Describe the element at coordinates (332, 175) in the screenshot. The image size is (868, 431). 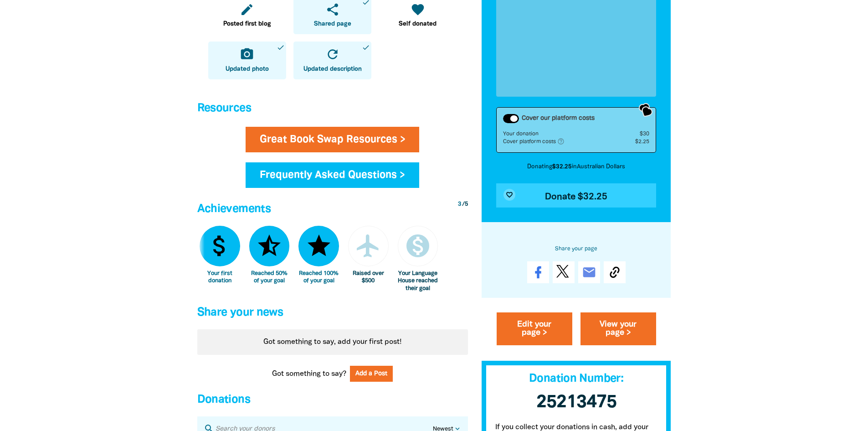
I see `a: Frequently Asked Questions >` at that location.